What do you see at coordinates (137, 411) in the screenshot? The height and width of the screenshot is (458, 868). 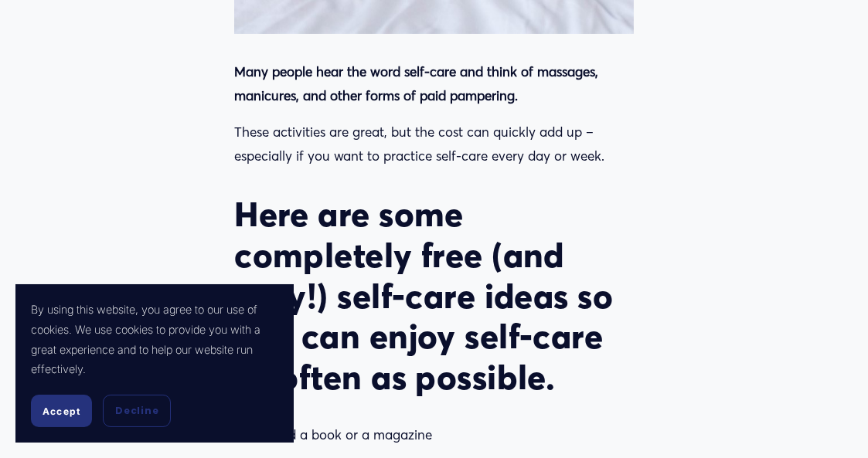 I see `span: Decline` at bounding box center [137, 411].